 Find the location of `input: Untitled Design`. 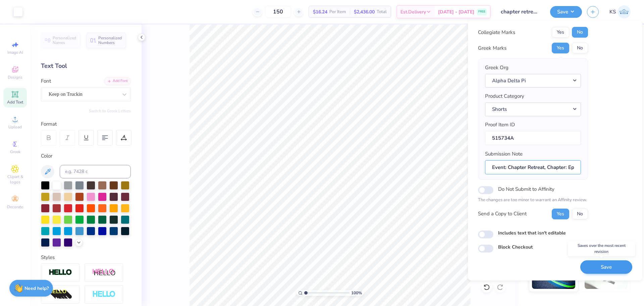

input: Untitled Design is located at coordinates (520, 12).